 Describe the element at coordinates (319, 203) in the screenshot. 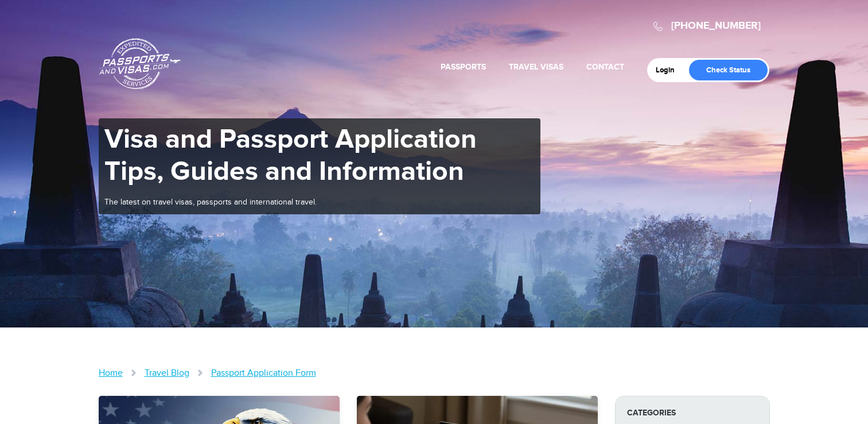

I see `p: The latest on travel visas, passports and international travel.` at that location.